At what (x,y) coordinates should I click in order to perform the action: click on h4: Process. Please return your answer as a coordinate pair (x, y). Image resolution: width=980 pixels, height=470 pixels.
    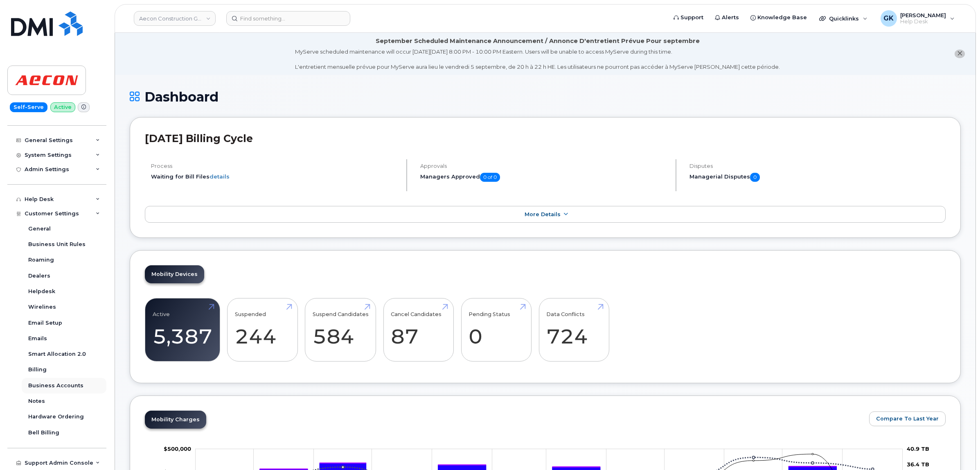
    Looking at the image, I should click on (275, 166).